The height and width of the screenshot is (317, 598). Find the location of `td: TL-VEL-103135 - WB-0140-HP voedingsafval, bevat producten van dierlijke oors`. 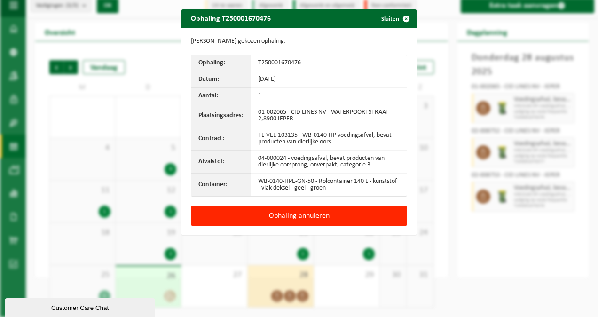

td: TL-VEL-103135 - WB-0140-HP voedingsafval, bevat producten van dierlijke oors is located at coordinates (328, 139).